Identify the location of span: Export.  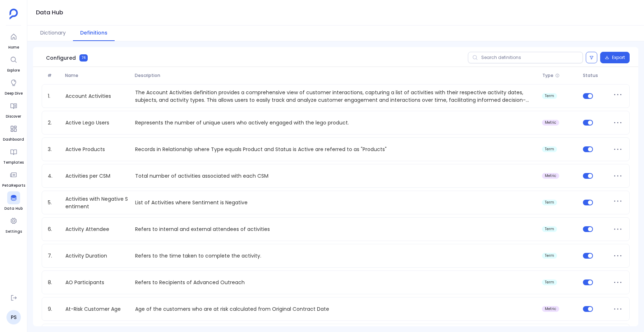
(618, 57).